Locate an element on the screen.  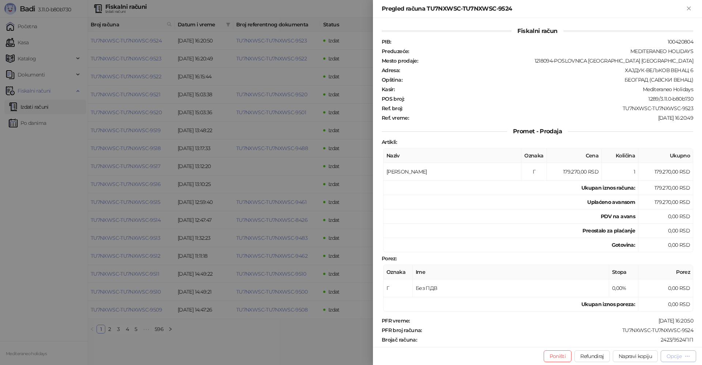
button: Zatvori is located at coordinates (689, 9).